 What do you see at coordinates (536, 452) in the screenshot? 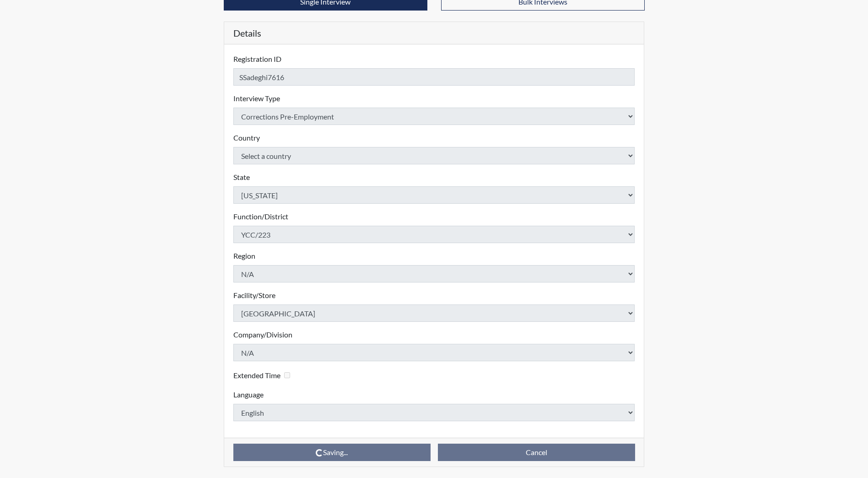
I see `button: Cancel` at bounding box center [536, 452].